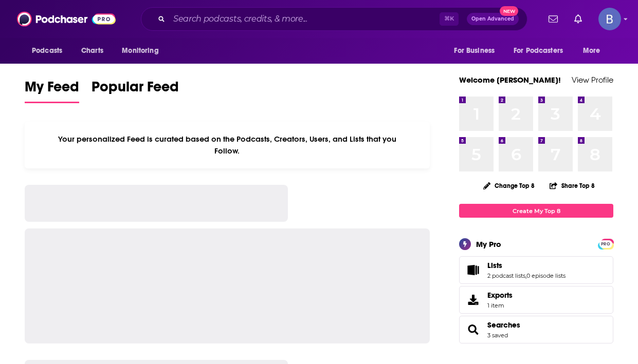 This screenshot has width=638, height=364. What do you see at coordinates (92, 51) in the screenshot?
I see `a: Charts` at bounding box center [92, 51].